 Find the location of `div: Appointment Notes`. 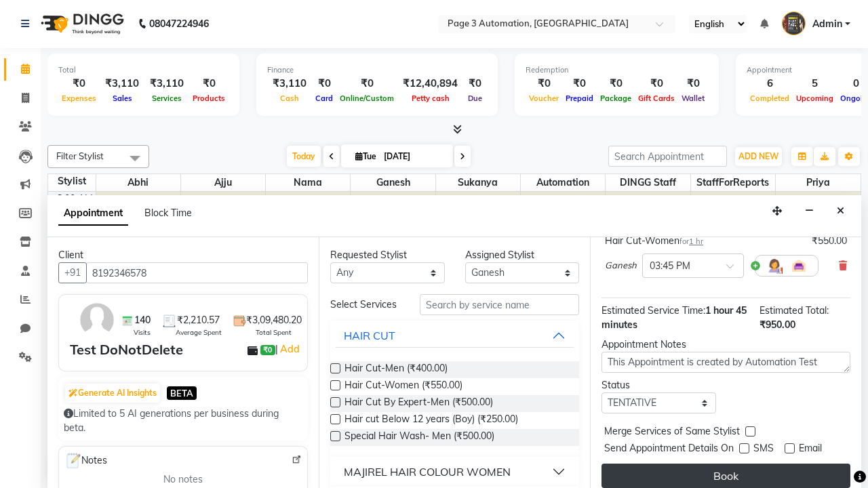

div: Appointment Notes is located at coordinates (726, 344).